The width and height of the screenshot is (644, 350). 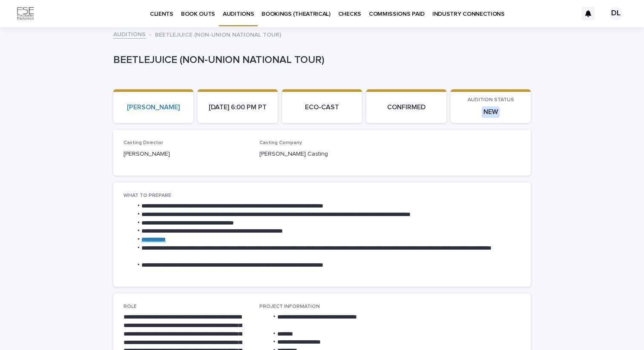 What do you see at coordinates (289, 307) in the screenshot?
I see `span: PROJECT INFORMATION` at bounding box center [289, 307].